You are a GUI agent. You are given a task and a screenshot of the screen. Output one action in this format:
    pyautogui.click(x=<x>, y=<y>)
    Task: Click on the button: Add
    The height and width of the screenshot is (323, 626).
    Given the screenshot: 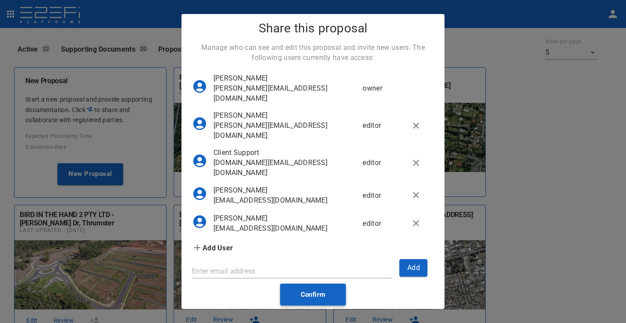 What is the action you would take?
    pyautogui.click(x=413, y=268)
    